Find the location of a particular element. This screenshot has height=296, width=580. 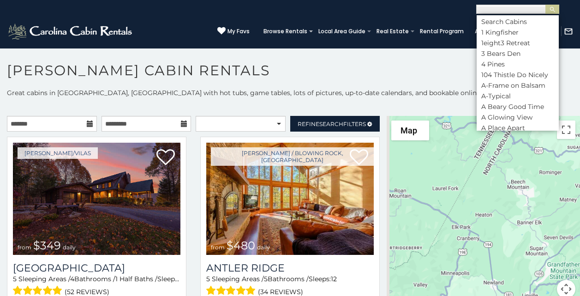

button: Toggle fullscreen view is located at coordinates (566, 130).